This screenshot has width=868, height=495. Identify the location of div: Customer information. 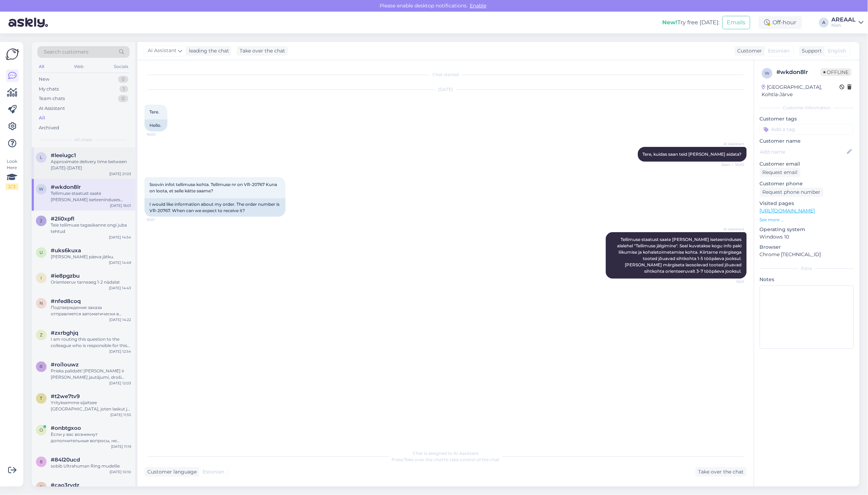
(807, 108).